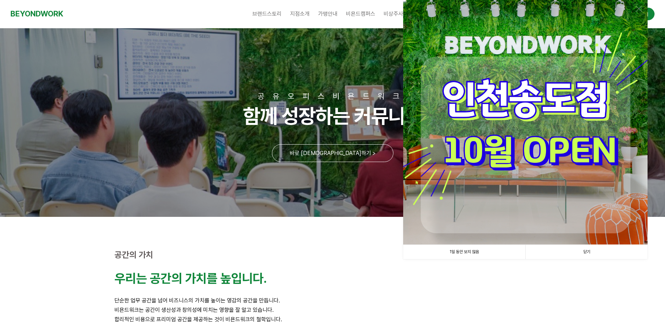  What do you see at coordinates (587, 252) in the screenshot?
I see `a: 닫기` at bounding box center [587, 252].